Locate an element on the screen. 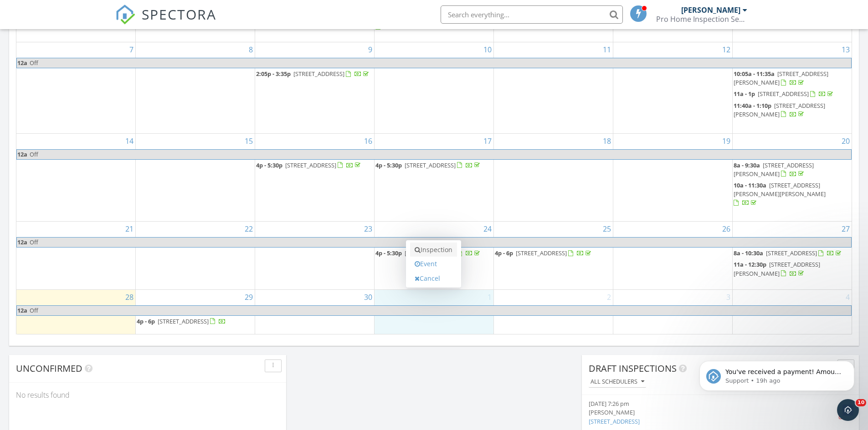 The image size is (868, 430). span: 10 is located at coordinates (861, 403).